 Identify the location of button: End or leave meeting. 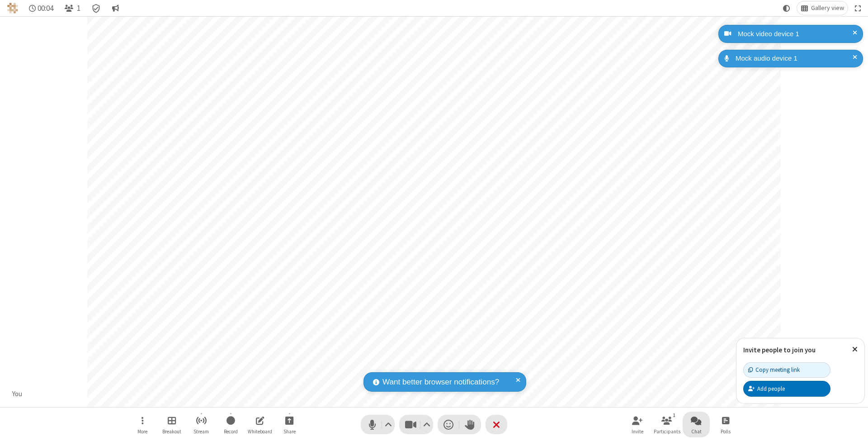
(496, 424).